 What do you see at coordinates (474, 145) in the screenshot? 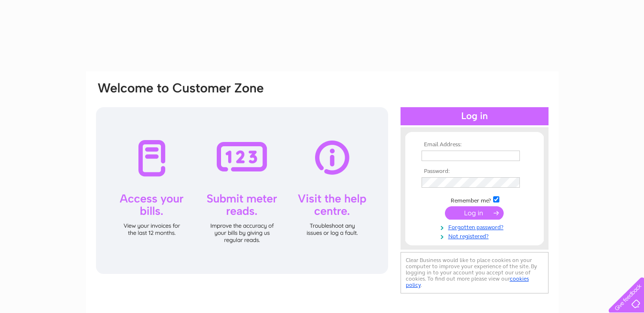
I see `th: Email Address:` at bounding box center [474, 145].